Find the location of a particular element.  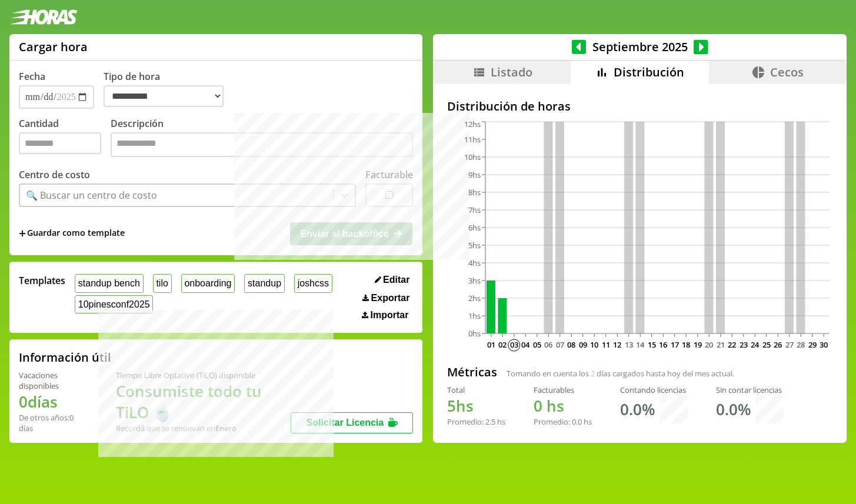

div: De otros años: 0 días is located at coordinates (53, 422).